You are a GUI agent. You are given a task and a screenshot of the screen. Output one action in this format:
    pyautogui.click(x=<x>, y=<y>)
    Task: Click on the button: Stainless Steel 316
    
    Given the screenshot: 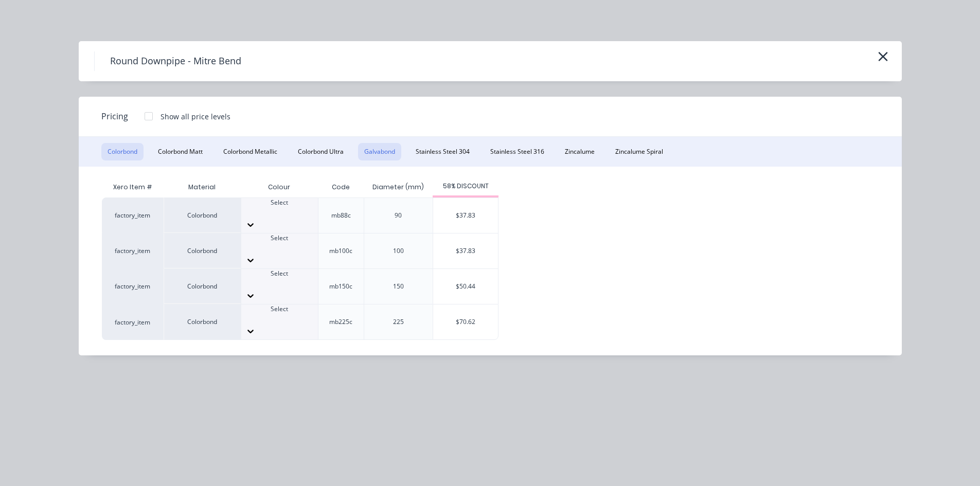 What is the action you would take?
    pyautogui.click(x=517, y=151)
    